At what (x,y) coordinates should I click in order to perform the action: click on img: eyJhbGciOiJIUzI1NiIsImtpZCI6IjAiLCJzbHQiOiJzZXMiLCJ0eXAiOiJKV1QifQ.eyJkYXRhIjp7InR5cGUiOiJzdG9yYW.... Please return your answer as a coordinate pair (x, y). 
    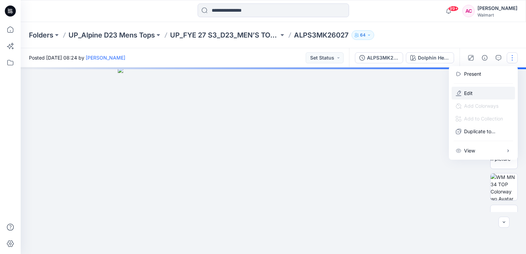
    Looking at the image, I should click on (273, 161).